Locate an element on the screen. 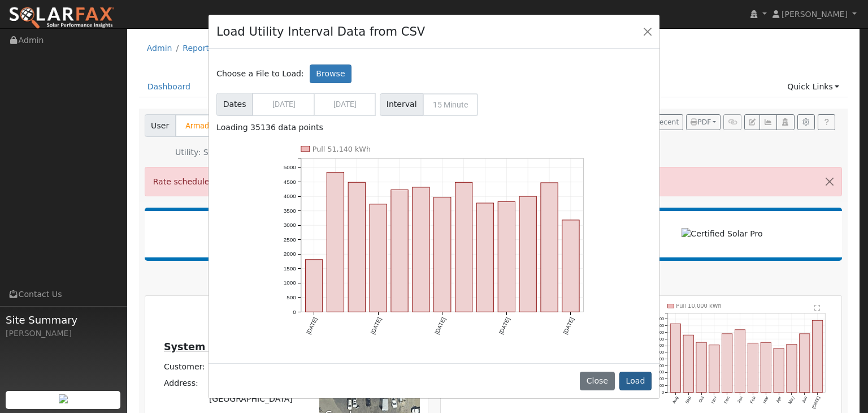 Image resolution: width=868 pixels, height=413 pixels. text: 500 is located at coordinates (291, 297).